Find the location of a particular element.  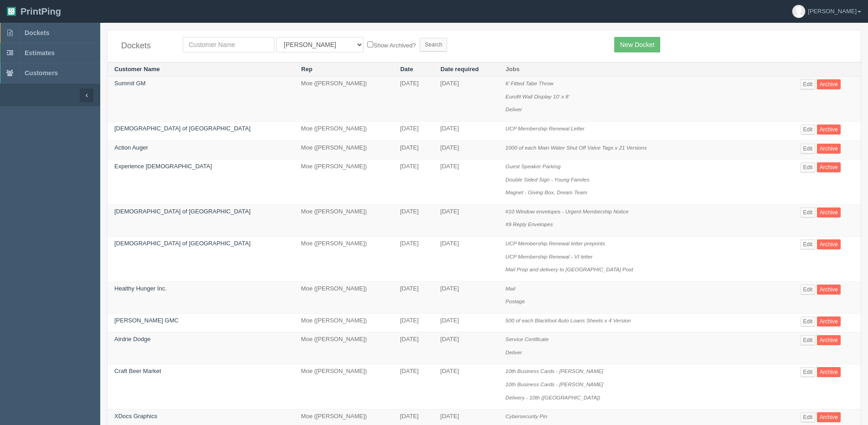

span: Estimates is located at coordinates (40, 53).